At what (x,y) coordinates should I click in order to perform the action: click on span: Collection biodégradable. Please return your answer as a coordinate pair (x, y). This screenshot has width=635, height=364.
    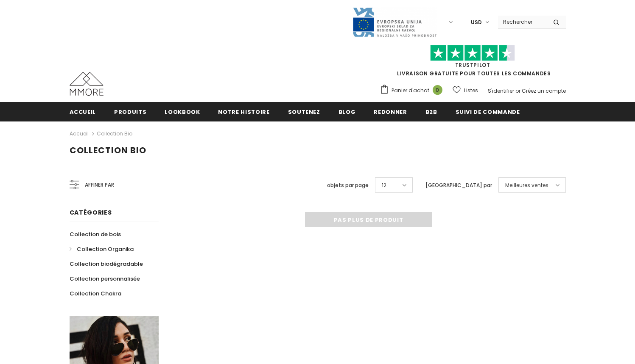
    Looking at the image, I should click on (106, 264).